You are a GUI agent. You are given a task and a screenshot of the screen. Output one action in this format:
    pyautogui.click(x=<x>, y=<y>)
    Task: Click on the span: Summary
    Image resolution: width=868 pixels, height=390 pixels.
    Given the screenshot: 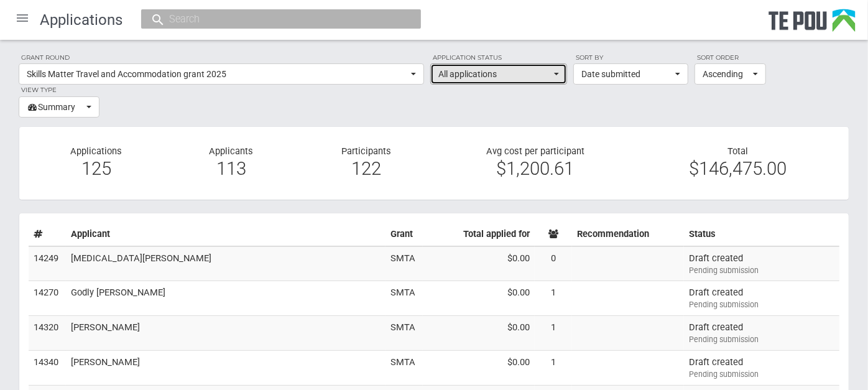 What is the action you would take?
    pyautogui.click(x=54, y=107)
    